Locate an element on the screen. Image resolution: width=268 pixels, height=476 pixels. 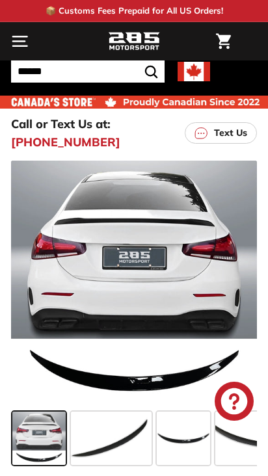
p: Text Us is located at coordinates (230, 133).